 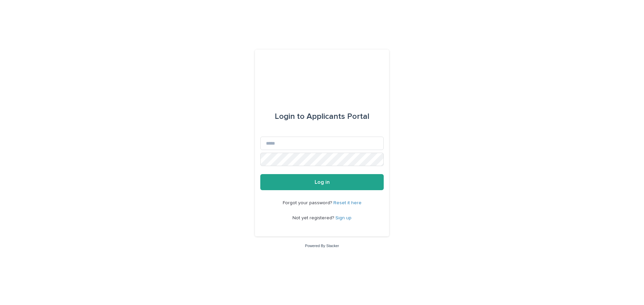 I want to click on a: Reset it here, so click(x=347, y=203).